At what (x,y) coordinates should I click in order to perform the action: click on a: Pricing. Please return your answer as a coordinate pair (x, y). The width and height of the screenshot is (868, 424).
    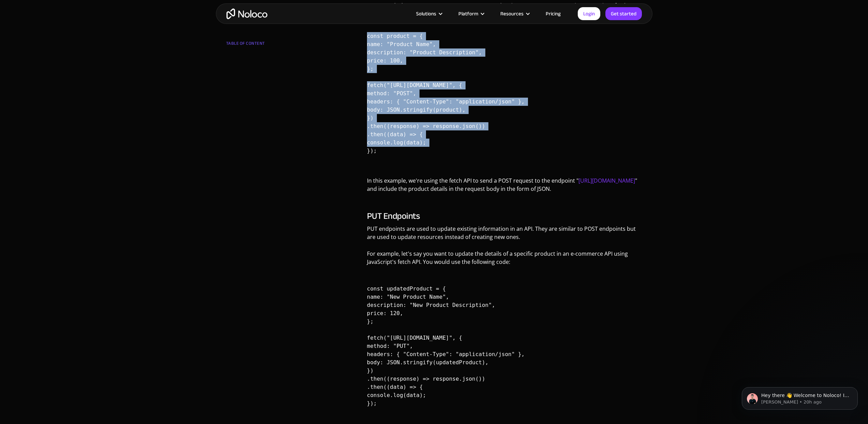
    Looking at the image, I should click on (553, 13).